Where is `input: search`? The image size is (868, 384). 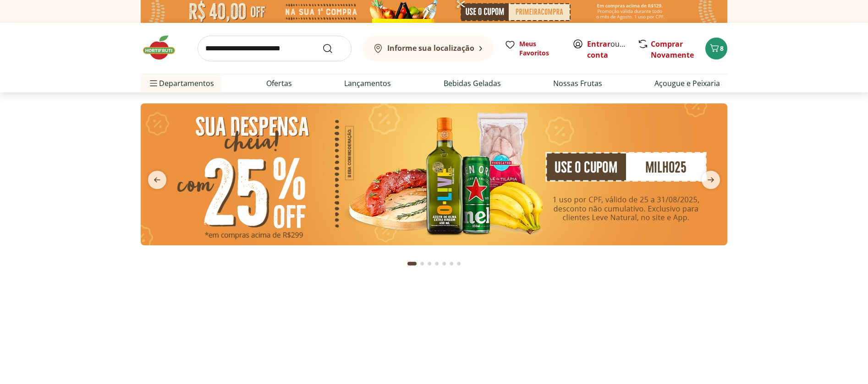 input: search is located at coordinates (274, 48).